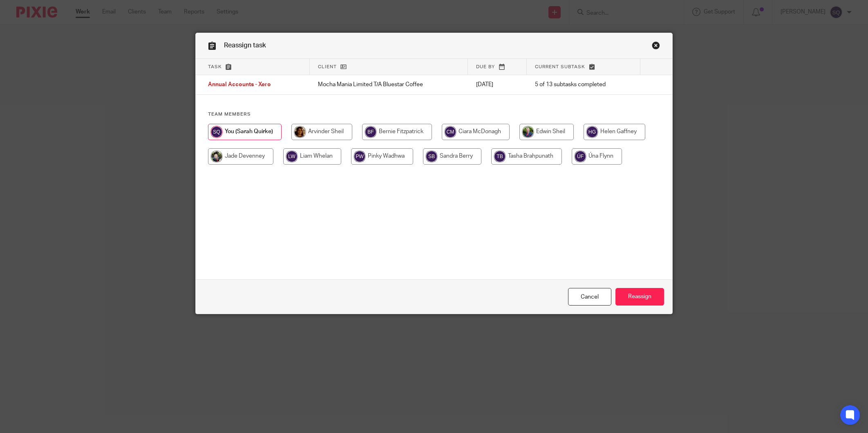 The height and width of the screenshot is (433, 868). What do you see at coordinates (434, 114) in the screenshot?
I see `h4: Team members` at bounding box center [434, 114].